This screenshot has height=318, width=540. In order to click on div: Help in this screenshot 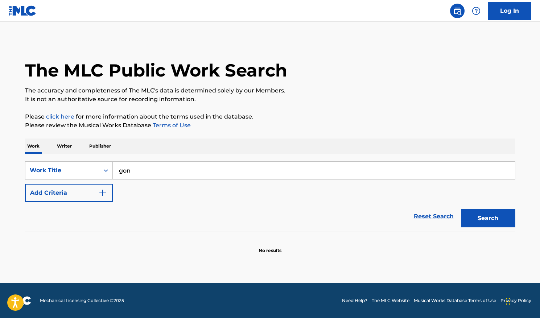, I will do `click(476, 11)`.